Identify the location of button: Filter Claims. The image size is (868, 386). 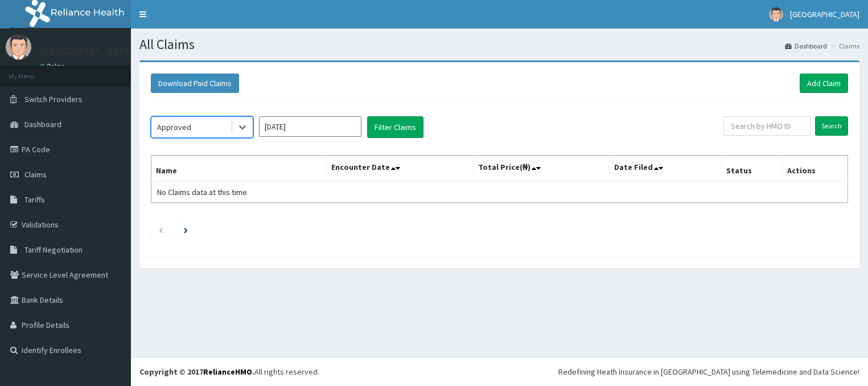
(395, 127).